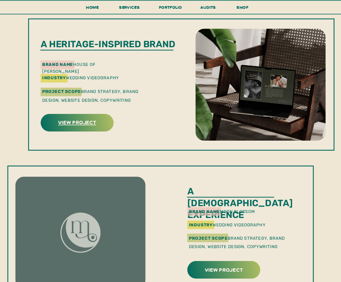 The image size is (341, 282). What do you see at coordinates (170, 9) in the screenshot?
I see `a: portfolio` at bounding box center [170, 9].